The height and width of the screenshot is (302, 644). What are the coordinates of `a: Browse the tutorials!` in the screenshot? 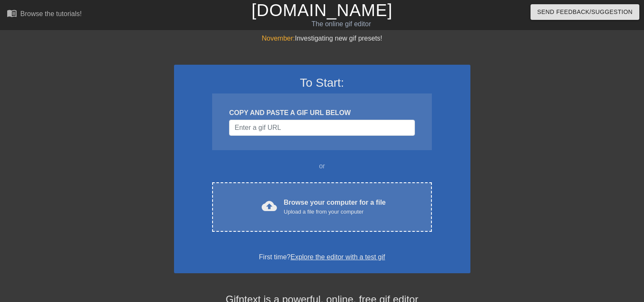 It's located at (44, 14).